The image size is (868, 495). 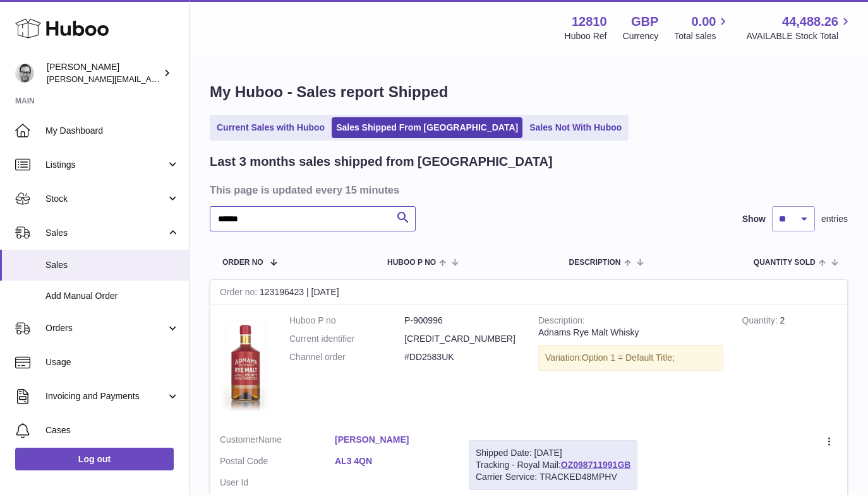 What do you see at coordinates (761, 322) in the screenshot?
I see `strong: Quantity` at bounding box center [761, 322].